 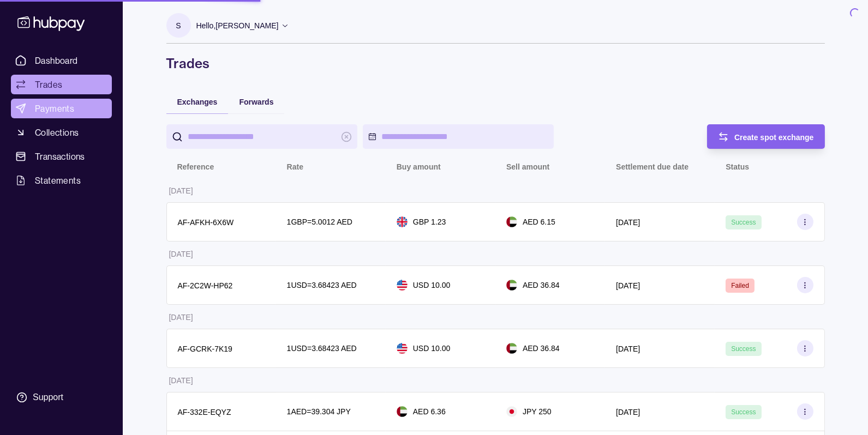 What do you see at coordinates (402, 222) in the screenshot?
I see `img: gb` at bounding box center [402, 222].